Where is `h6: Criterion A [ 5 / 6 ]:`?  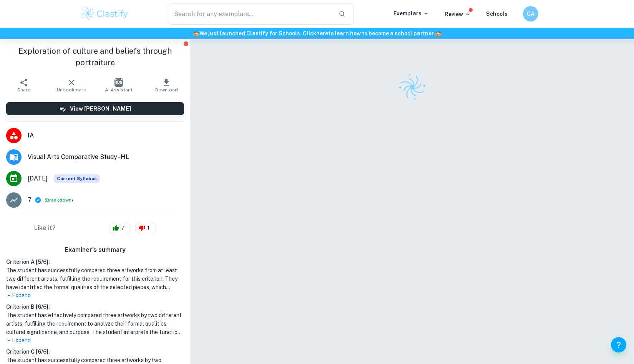 h6: Criterion A [ 5 / 6 ]: is located at coordinates (95, 262).